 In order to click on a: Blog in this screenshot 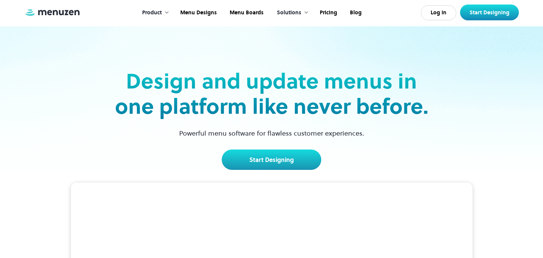, I will do `click(355, 13)`.